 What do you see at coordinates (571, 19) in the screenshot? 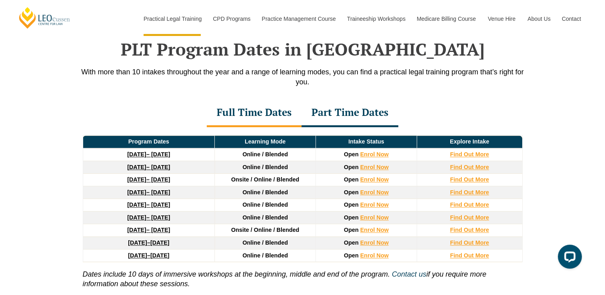
I see `a: Contact` at bounding box center [571, 19].